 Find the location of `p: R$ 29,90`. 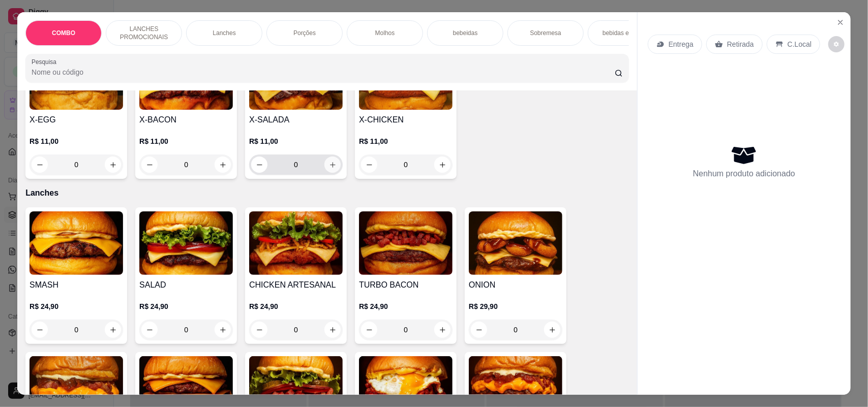

p: R$ 29,90 is located at coordinates (515, 307).